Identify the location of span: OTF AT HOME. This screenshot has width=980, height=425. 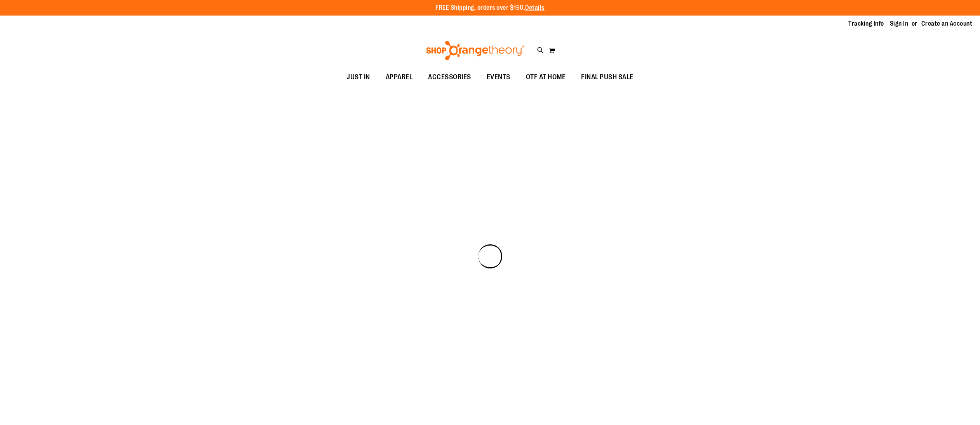
(546, 77).